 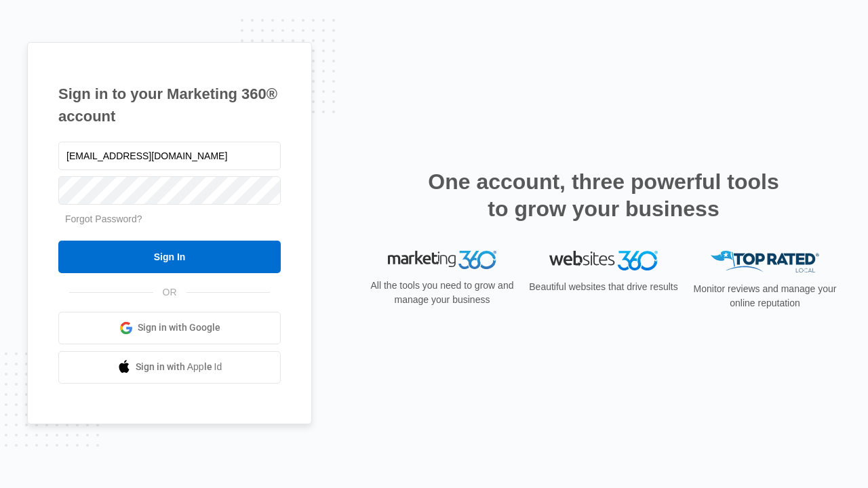 I want to click on p: Beautiful websites that drive results, so click(x=604, y=286).